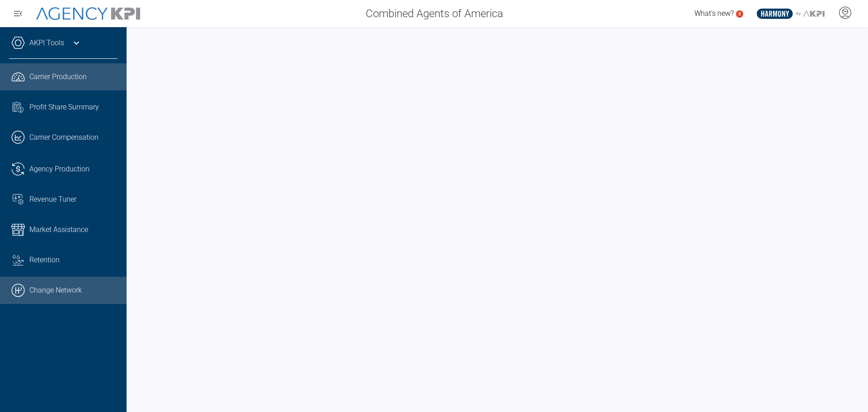 The width and height of the screenshot is (868, 412). I want to click on img: AgencyKPI, so click(88, 14).